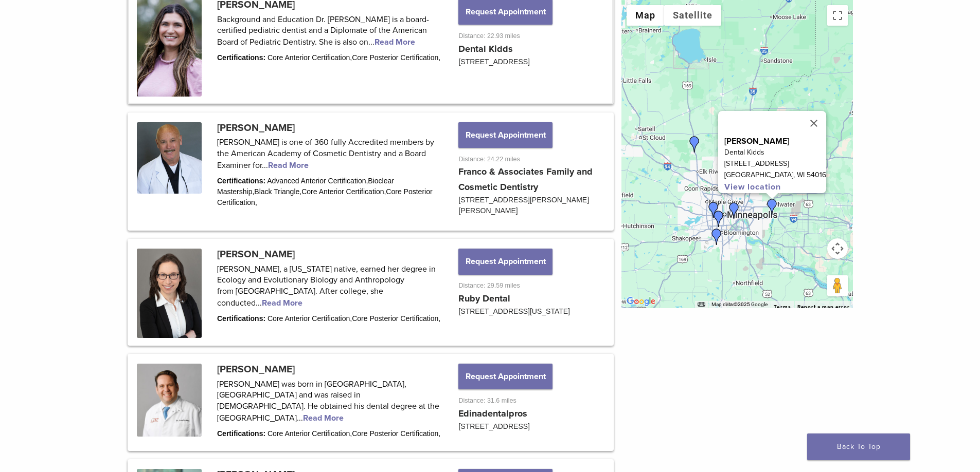 Image resolution: width=980 pixels, height=472 pixels. Describe the element at coordinates (838, 286) in the screenshot. I see `button: Drag Pegman onto the map to open Street View` at that location.